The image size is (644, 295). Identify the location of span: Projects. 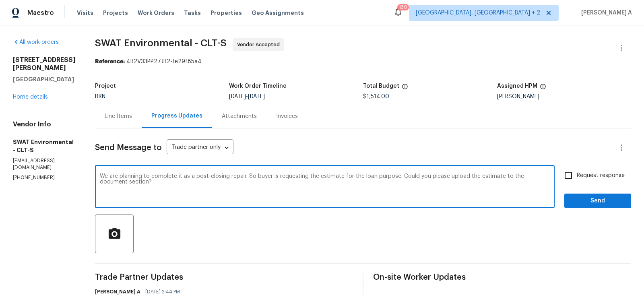
(115, 13).